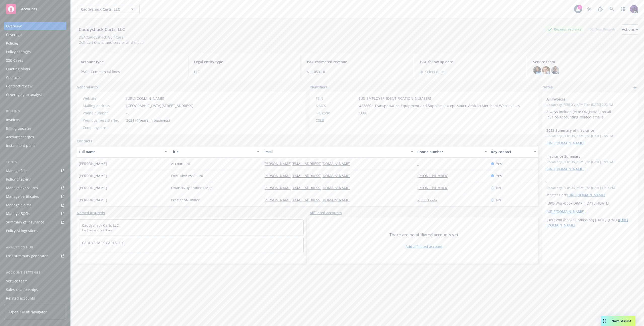 Image resolution: width=644 pixels, height=326 pixels. What do you see at coordinates (101, 225) in the screenshot?
I see `a: Caddyshack Carts LLC,` at bounding box center [101, 225].